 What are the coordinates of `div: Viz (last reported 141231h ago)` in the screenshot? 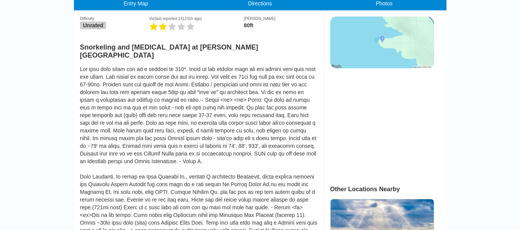 It's located at (196, 18).